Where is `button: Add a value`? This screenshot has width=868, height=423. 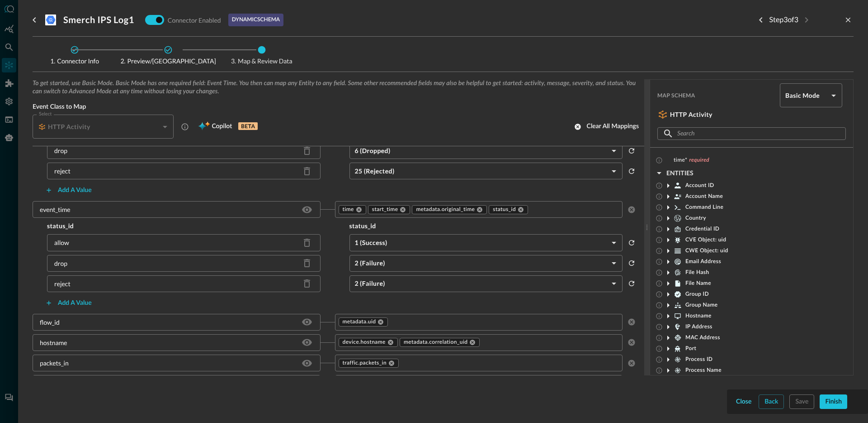 button: Add a value is located at coordinates (68, 303).